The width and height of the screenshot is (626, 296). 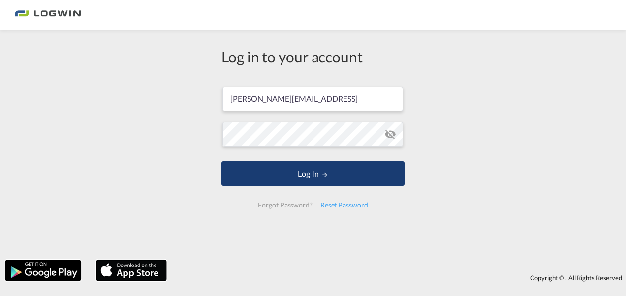 What do you see at coordinates (313, 57) in the screenshot?
I see `div: Log in to your account` at bounding box center [313, 57].